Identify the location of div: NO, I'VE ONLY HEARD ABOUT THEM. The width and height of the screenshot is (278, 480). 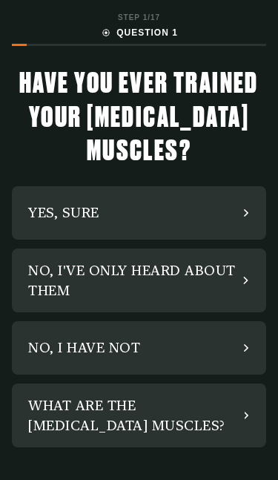
(136, 280).